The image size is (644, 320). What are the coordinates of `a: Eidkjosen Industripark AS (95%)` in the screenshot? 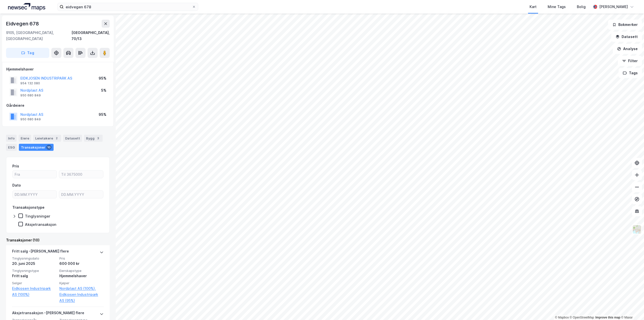 It's located at (81, 297).